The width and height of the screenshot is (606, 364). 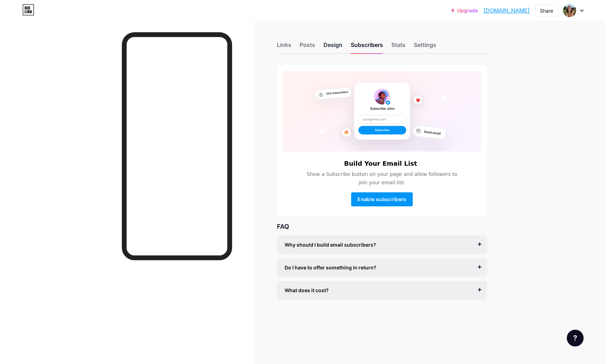 I want to click on img: akalah, so click(x=570, y=10).